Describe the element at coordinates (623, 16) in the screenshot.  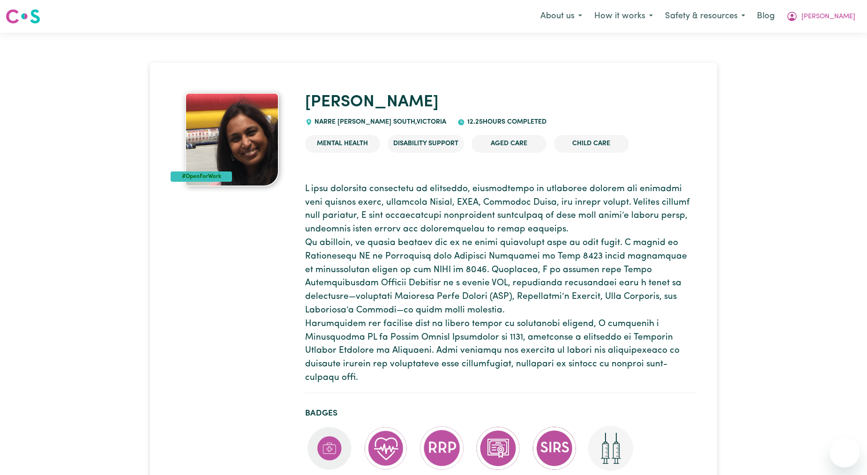
I see `button: How it works` at that location.